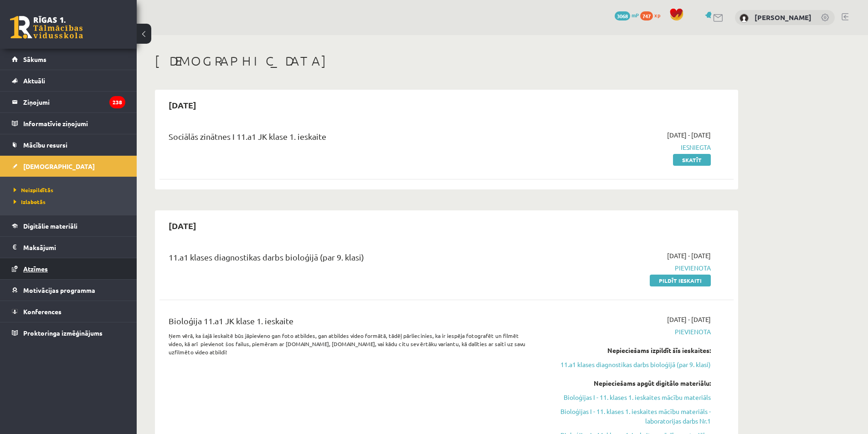 The width and height of the screenshot is (868, 434). I want to click on a: Motivācijas programma, so click(69, 290).